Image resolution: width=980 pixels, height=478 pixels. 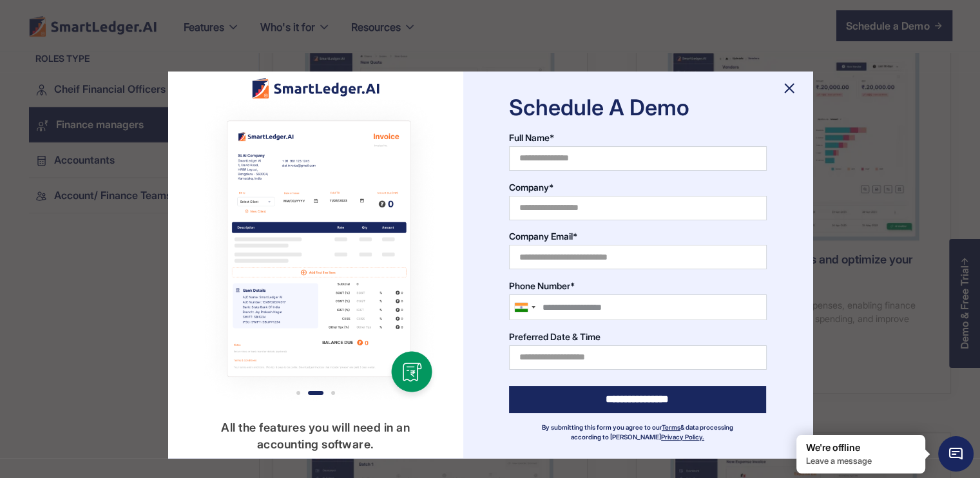 What do you see at coordinates (956, 454) in the screenshot?
I see `div: Chat Widget` at bounding box center [956, 454].